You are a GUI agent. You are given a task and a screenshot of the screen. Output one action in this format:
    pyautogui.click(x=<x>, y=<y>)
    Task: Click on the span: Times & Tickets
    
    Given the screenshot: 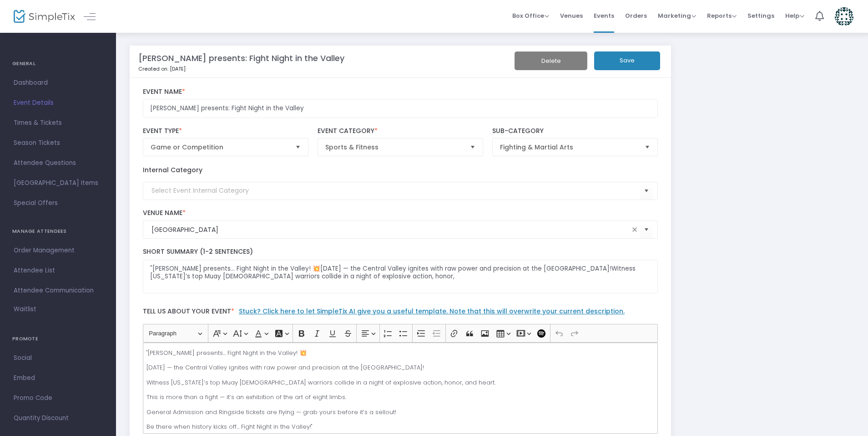 What is the action you would take?
    pyautogui.click(x=57, y=123)
    